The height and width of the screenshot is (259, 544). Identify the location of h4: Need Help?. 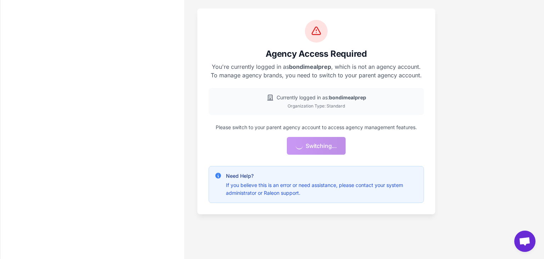
(322, 176).